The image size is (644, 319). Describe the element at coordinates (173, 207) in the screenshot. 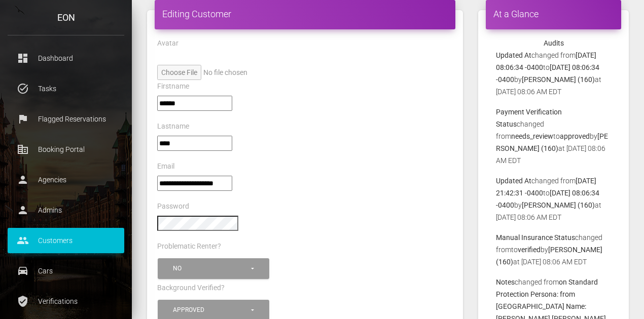

I see `label: Password` at that location.